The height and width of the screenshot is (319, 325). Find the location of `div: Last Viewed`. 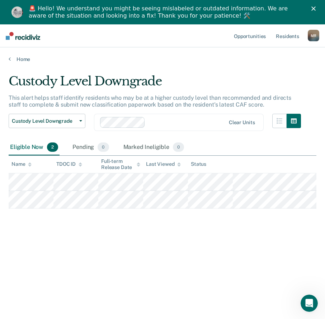

div: Last Viewed is located at coordinates (163, 164).